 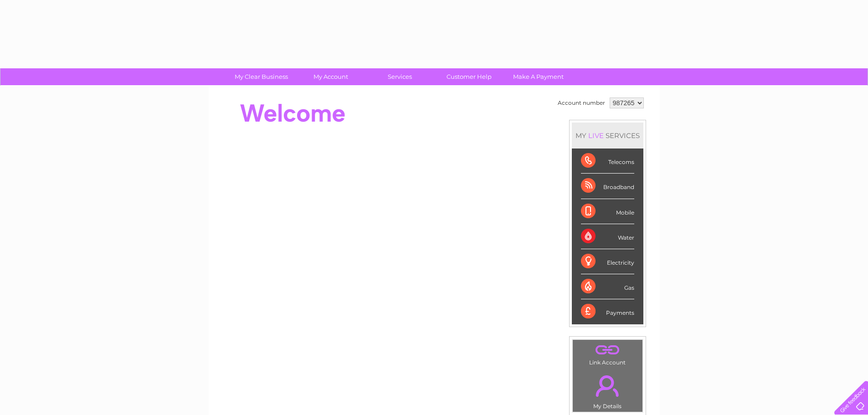 What do you see at coordinates (608, 311) in the screenshot?
I see `div: Payments` at bounding box center [608, 311].